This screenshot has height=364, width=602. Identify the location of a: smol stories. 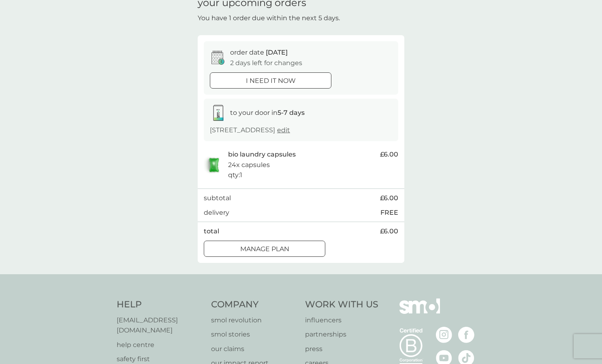
(254, 335).